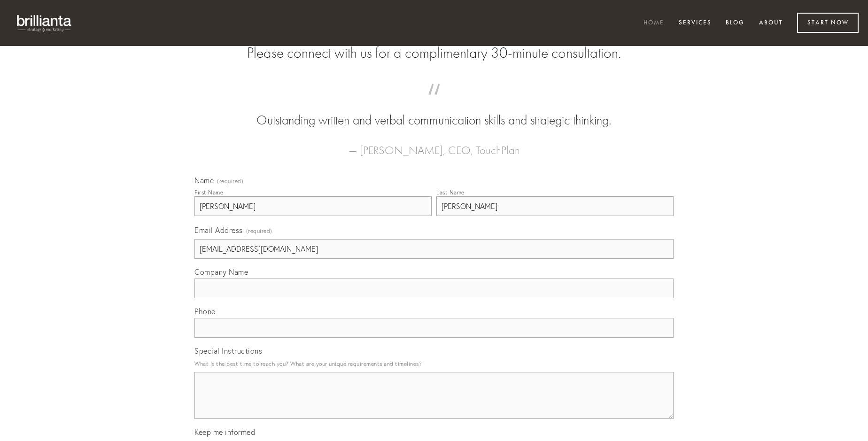  Describe the element at coordinates (434, 112) in the screenshot. I see `blockquote: Outstanding written and verbal communication skills and strategic thinking.` at that location.